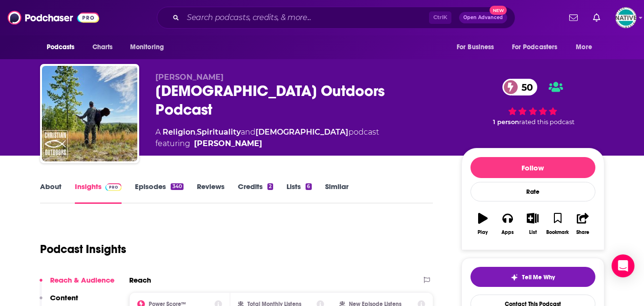 The image size is (644, 306). What do you see at coordinates (98, 193) in the screenshot?
I see `a: InsightsPodchaser Pro` at bounding box center [98, 193].